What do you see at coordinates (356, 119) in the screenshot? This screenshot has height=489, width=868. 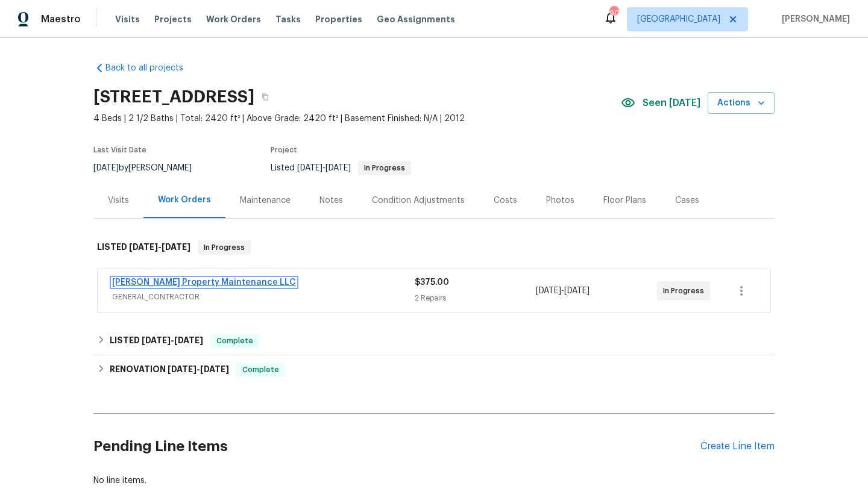 I see `span: 4 Beds | 2 1/2 Baths | Total: 2420 ft² | Above Grade: 2420 ft² | Basement Finished: N/A | 2012` at bounding box center [356, 119].